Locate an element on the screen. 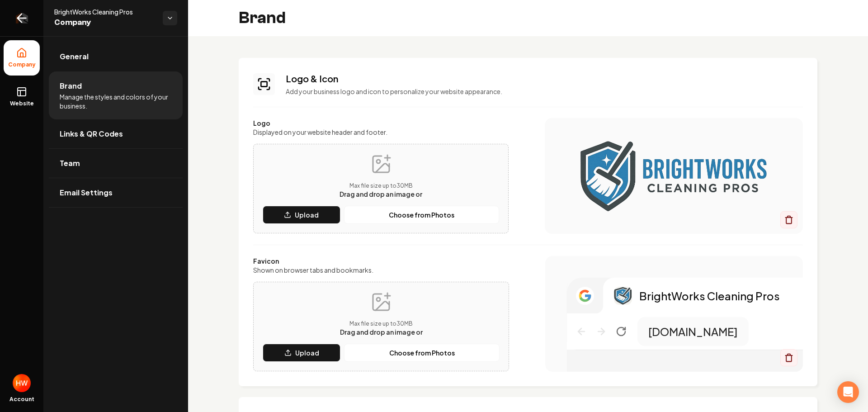 This screenshot has height=412, width=868. button: Open user button is located at coordinates (22, 382).